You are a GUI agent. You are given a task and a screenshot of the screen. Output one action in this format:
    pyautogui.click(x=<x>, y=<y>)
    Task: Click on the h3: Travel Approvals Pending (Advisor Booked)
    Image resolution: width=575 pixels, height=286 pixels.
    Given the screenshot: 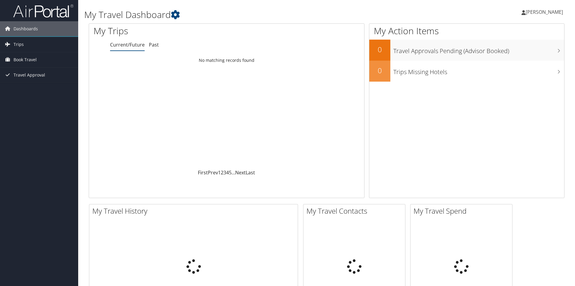 What is the action you would take?
    pyautogui.click(x=478, y=50)
    